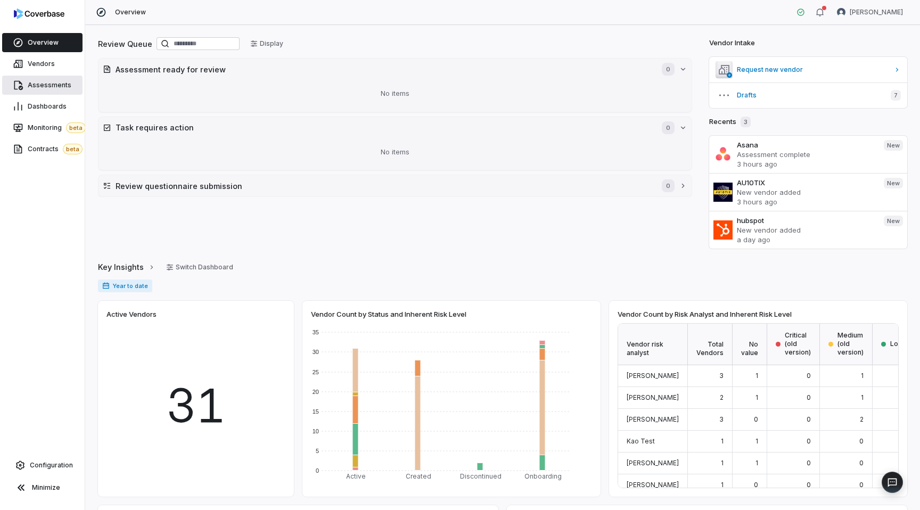 The width and height of the screenshot is (920, 510). Describe the element at coordinates (131, 314) in the screenshot. I see `span: Active Vendors` at that location.